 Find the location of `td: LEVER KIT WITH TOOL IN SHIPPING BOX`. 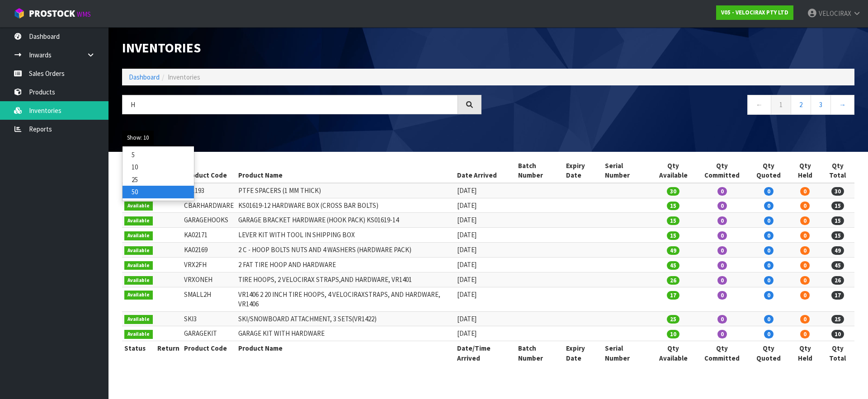

td: LEVER KIT WITH TOOL IN SHIPPING BOX is located at coordinates (345, 235).